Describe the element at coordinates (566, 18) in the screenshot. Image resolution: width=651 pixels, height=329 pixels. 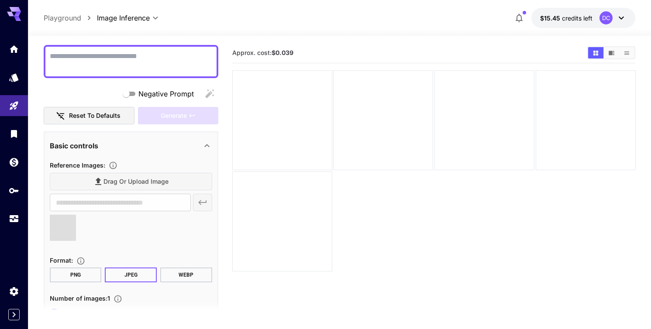
I see `div: $15.44547` at that location.